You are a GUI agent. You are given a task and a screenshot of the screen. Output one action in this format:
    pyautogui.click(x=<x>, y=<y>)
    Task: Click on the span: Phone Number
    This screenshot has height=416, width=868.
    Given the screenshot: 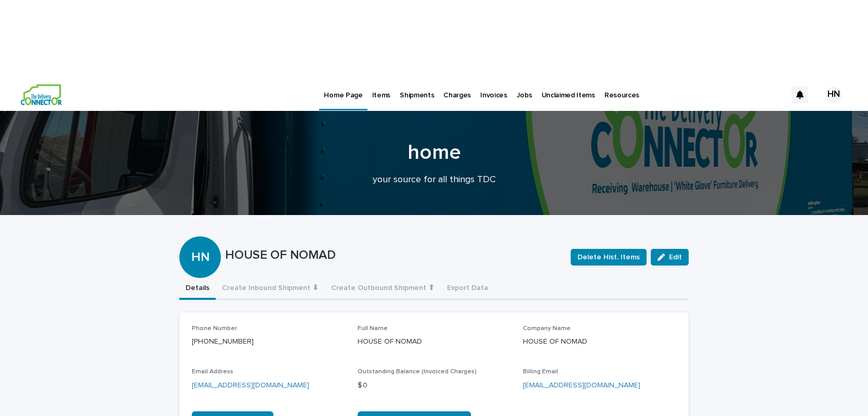 What is the action you would take?
    pyautogui.click(x=214, y=328)
    